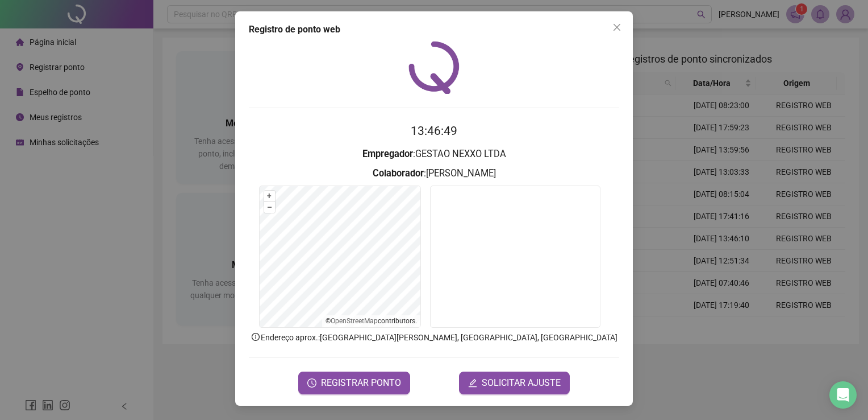 The height and width of the screenshot is (420, 868). I want to click on a: OpenStreetMap, so click(354, 321).